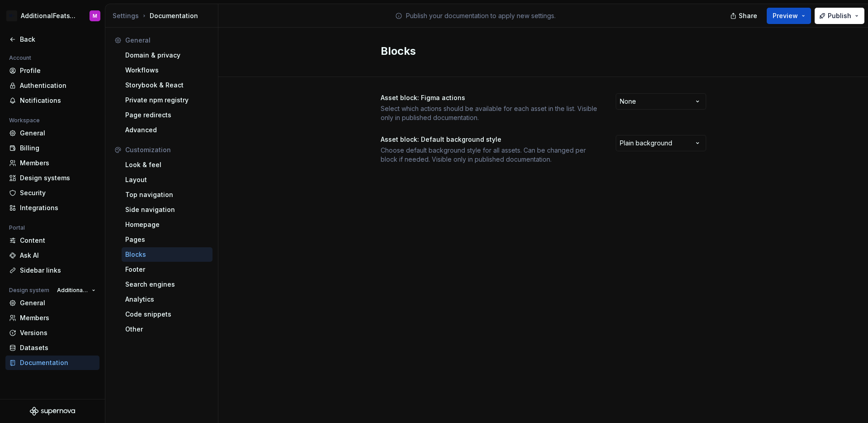  What do you see at coordinates (167, 224) in the screenshot?
I see `div: Homepage` at bounding box center [167, 224].